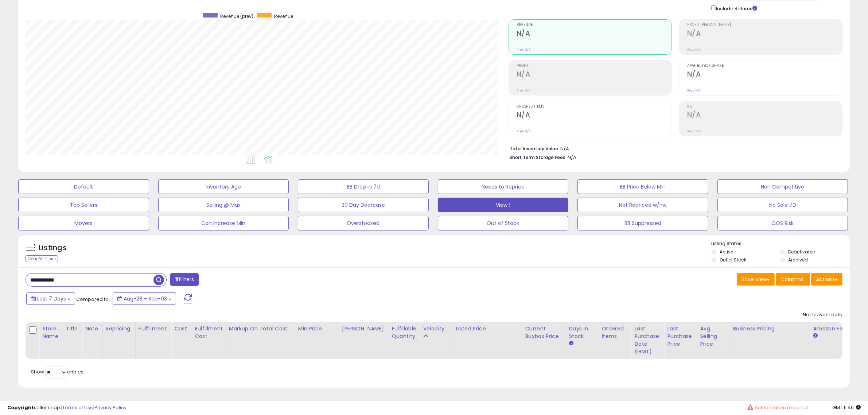  I want to click on div: Clear All Filters, so click(42, 259).